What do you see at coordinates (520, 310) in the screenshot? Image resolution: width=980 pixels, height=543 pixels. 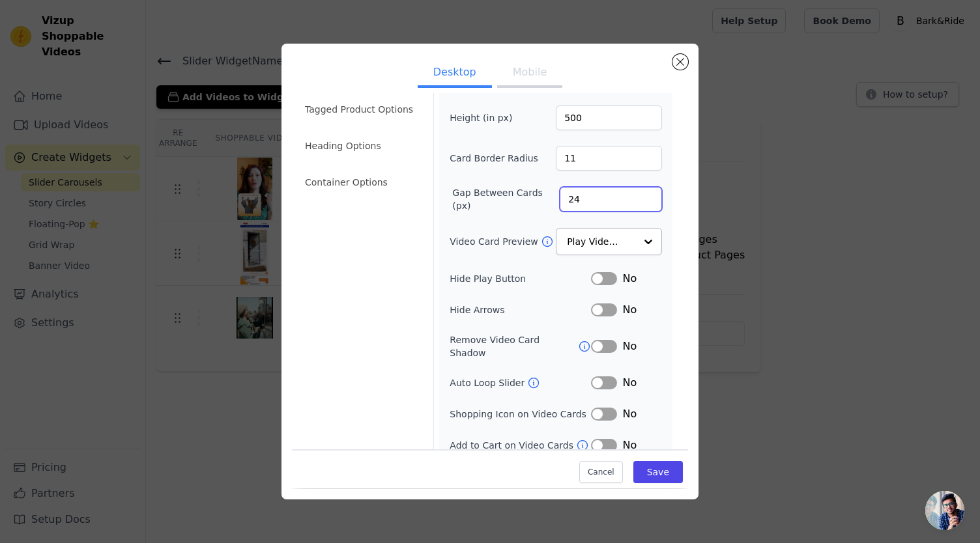 I see `label: Hide Arrows` at bounding box center [520, 310].